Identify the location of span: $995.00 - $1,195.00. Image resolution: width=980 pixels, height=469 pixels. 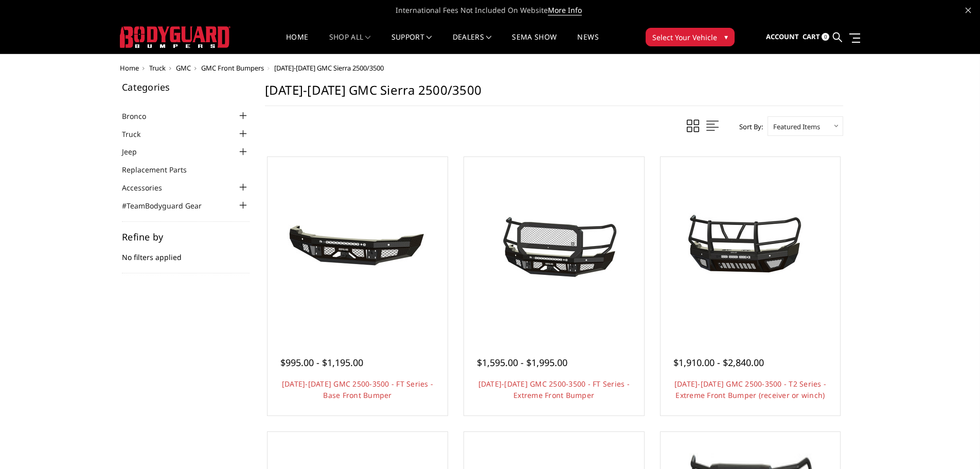
(321, 362).